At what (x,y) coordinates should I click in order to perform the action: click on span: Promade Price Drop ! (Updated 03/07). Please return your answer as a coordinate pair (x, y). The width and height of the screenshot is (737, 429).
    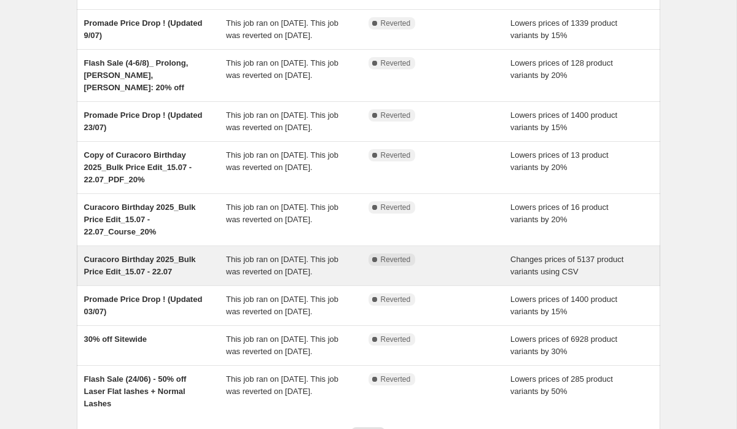
    Looking at the image, I should click on (143, 305).